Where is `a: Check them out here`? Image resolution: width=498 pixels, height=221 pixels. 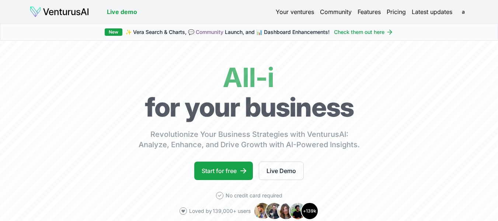
a: Check them out here is located at coordinates (364, 32).